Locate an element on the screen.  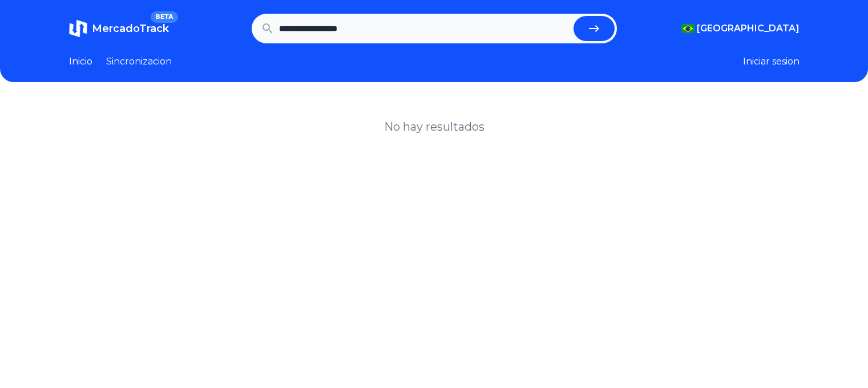
button: Iniciar sesion is located at coordinates (771, 61).